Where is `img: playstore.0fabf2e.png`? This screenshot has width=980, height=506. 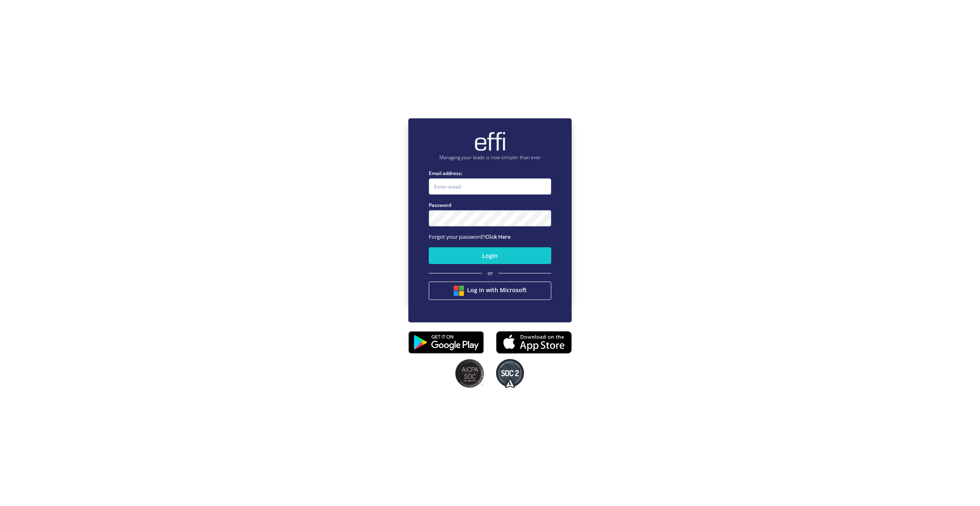
img: playstore.0fabf2e.png is located at coordinates (446, 342).